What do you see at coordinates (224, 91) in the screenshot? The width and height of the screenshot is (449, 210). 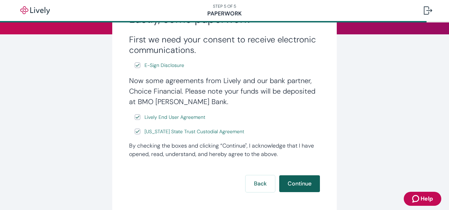 I see `h4: Now some agreements from Lively and our bank partner, Choice Financial. Please note your funds wi...` at bounding box center [224, 91].